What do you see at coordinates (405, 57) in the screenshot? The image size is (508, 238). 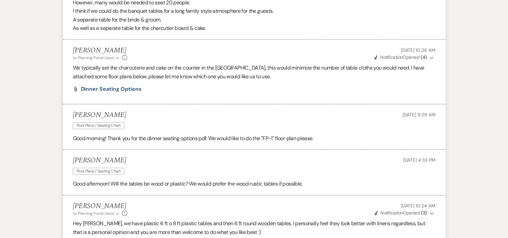 I see `button: NotificationOpened (4)` at bounding box center [405, 57].